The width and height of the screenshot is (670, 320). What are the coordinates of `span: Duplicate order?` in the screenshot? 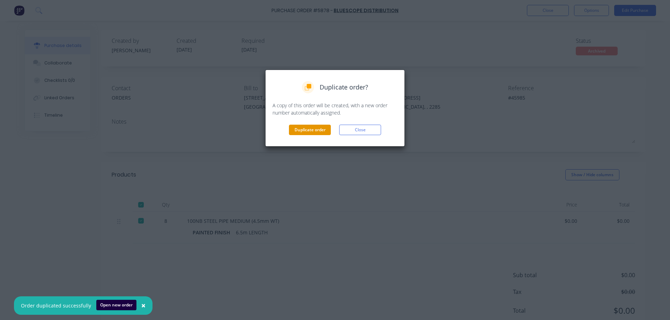 It's located at (343, 87).